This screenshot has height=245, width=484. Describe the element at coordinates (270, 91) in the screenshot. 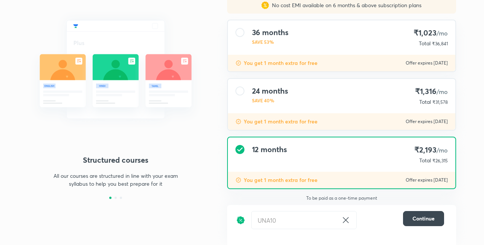

I see `h4: 24 months` at that location.